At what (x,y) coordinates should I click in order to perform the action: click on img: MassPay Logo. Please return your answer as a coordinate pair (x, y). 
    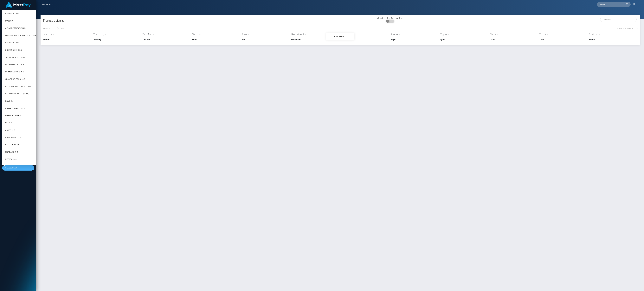
    Looking at the image, I should click on (18, 5).